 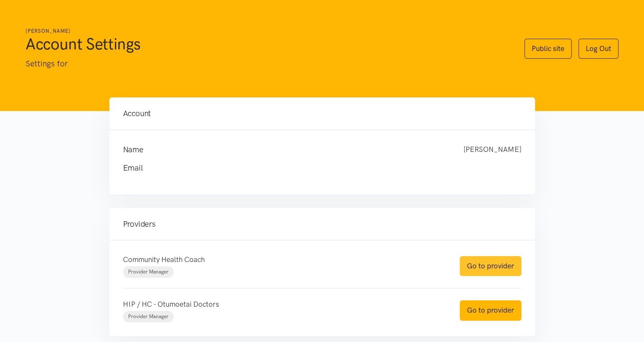 I want to click on h4: Name, so click(x=285, y=150).